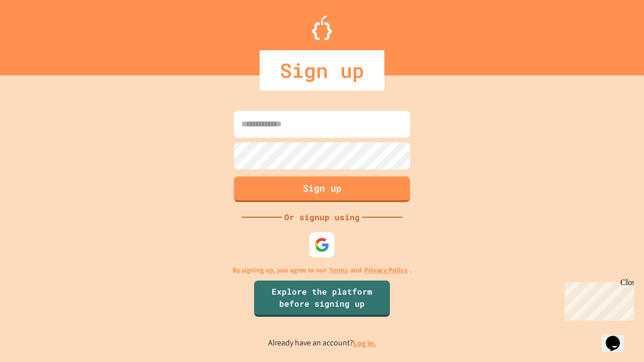  Describe the element at coordinates (322, 343) in the screenshot. I see `p: Already have an account?` at that location.